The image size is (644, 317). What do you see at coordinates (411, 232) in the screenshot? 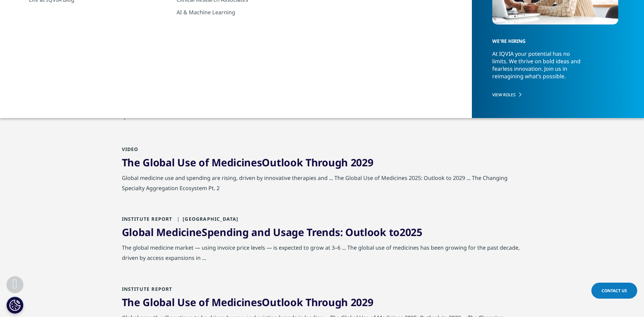
I see `span: 2025` at bounding box center [411, 232].